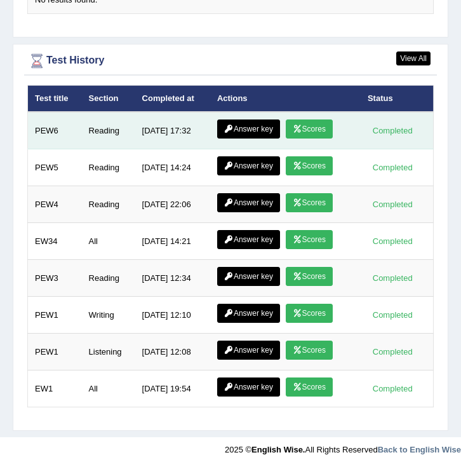 The height and width of the screenshot is (469, 461). I want to click on th: Completed at, so click(173, 98).